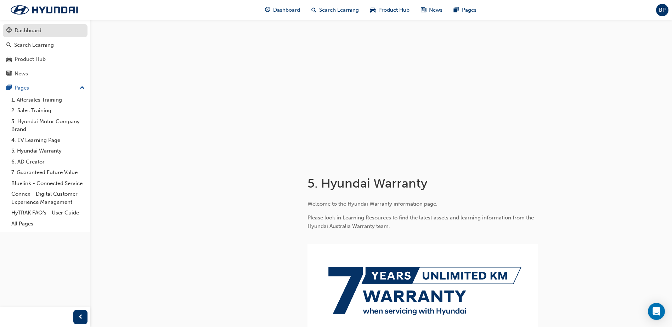 Image resolution: width=672 pixels, height=327 pixels. I want to click on a: car-iconProduct Hub, so click(390, 10).